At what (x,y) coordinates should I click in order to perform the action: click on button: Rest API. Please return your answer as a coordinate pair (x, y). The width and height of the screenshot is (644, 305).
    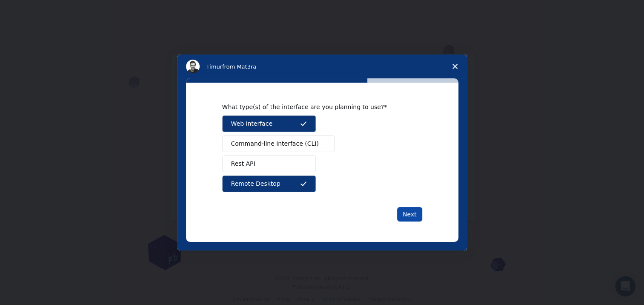
    Looking at the image, I should click on (269, 164).